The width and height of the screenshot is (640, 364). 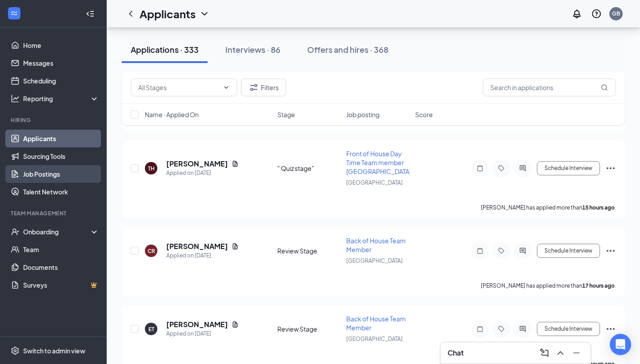 What do you see at coordinates (620, 344) in the screenshot?
I see `div: Open Intercom Messenger` at bounding box center [620, 344].